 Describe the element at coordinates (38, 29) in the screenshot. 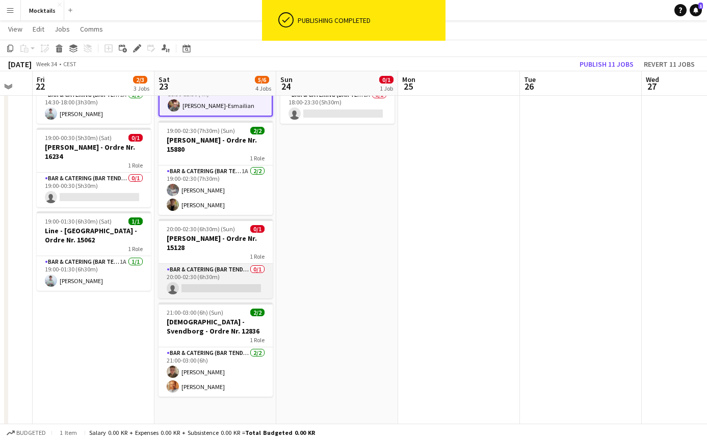

I see `a: Edit` at that location.